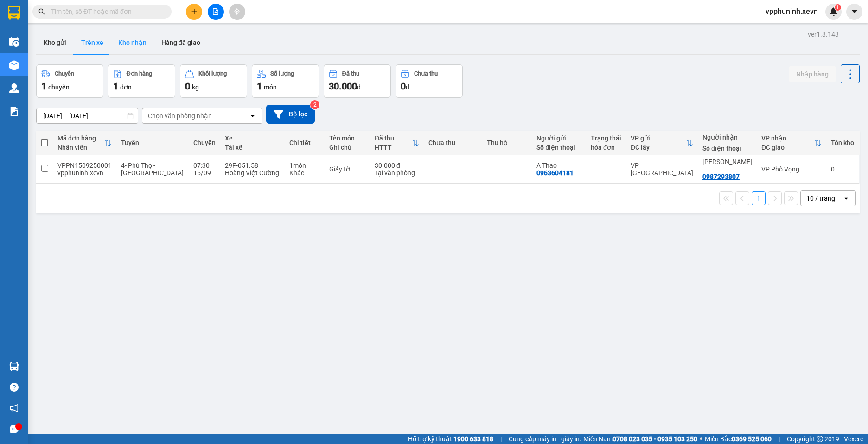 Image resolution: width=868 pixels, height=444 pixels. I want to click on span: aim, so click(237, 12).